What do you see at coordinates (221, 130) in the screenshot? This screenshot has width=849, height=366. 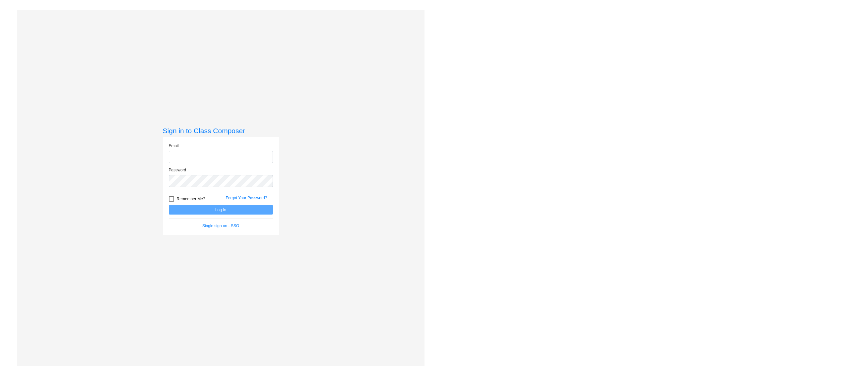 I see `h3: Sign in to Class Composer` at bounding box center [221, 130].